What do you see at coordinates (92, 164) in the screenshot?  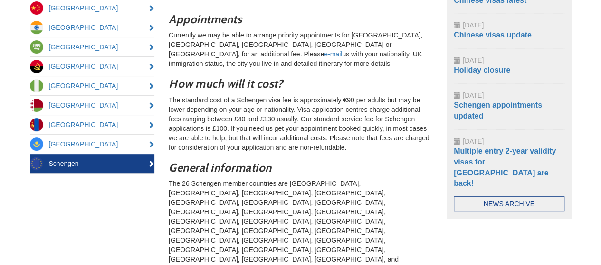 I see `a: Schengen` at bounding box center [92, 164].